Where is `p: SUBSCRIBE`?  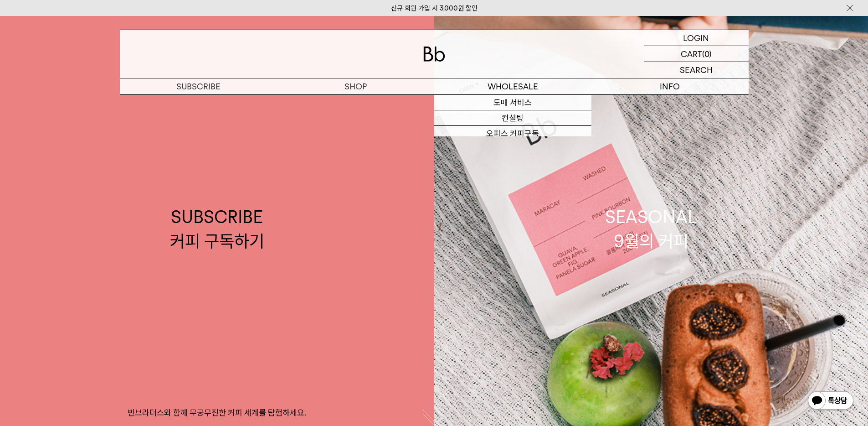 p: SUBSCRIBE is located at coordinates (198, 86).